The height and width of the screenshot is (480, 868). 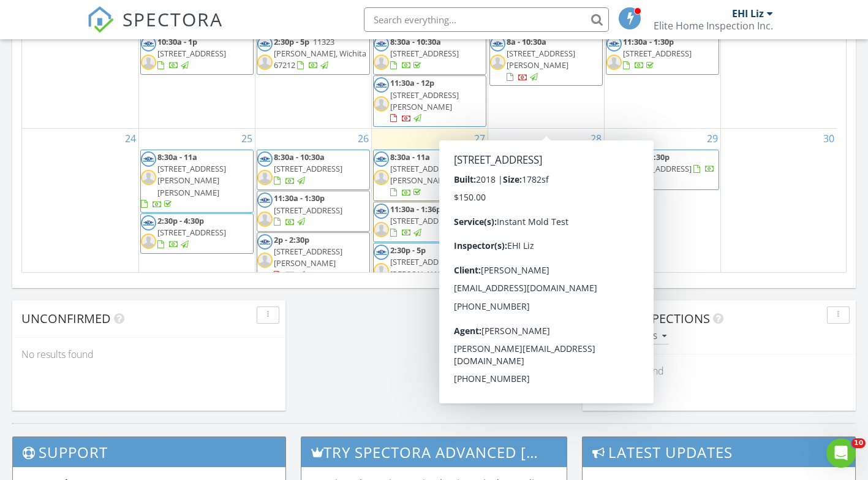 I want to click on div: EHI Liz, so click(x=748, y=14).